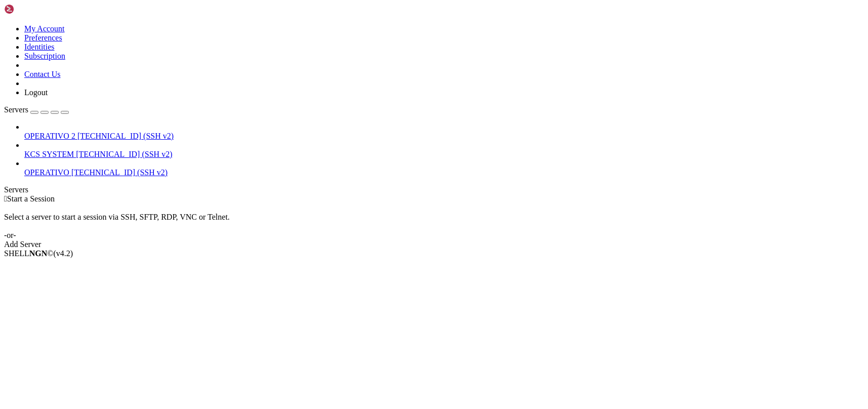 This screenshot has height=409, width=868. What do you see at coordinates (50, 136) in the screenshot?
I see `span: OPERATIVO 2` at bounding box center [50, 136].